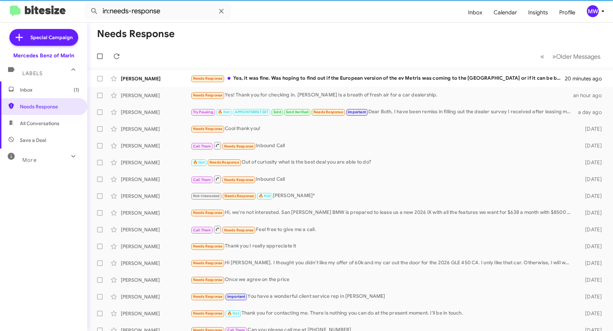 This screenshot has height=331, width=613. What do you see at coordinates (136, 34) in the screenshot?
I see `h1: Needs Response` at bounding box center [136, 34].